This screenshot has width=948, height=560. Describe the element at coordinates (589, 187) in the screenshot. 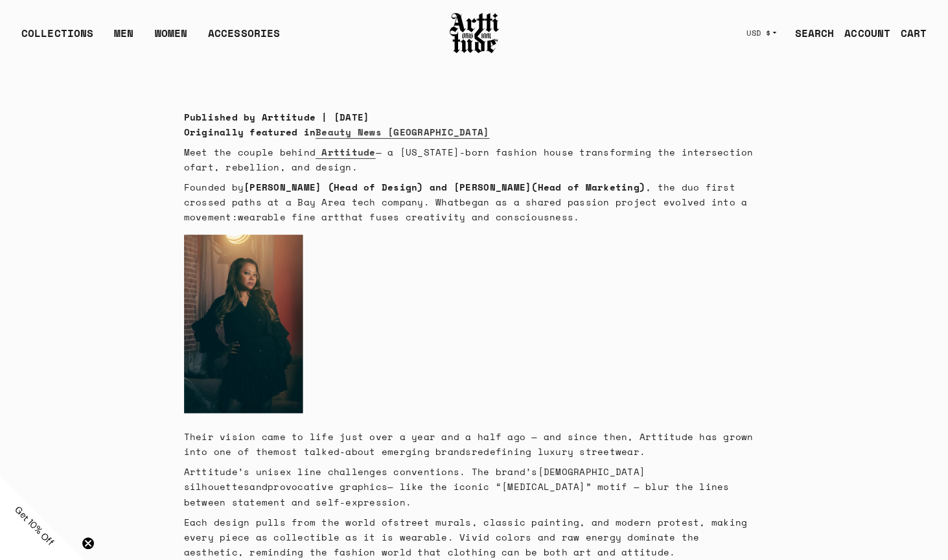

I see `strong: (Head of Marketing)` at that location.